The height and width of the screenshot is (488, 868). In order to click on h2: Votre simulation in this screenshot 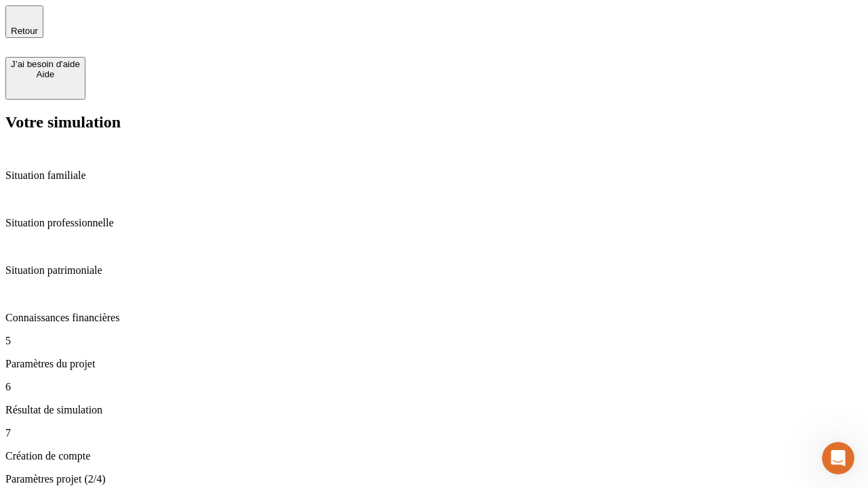, I will do `click(434, 122)`.